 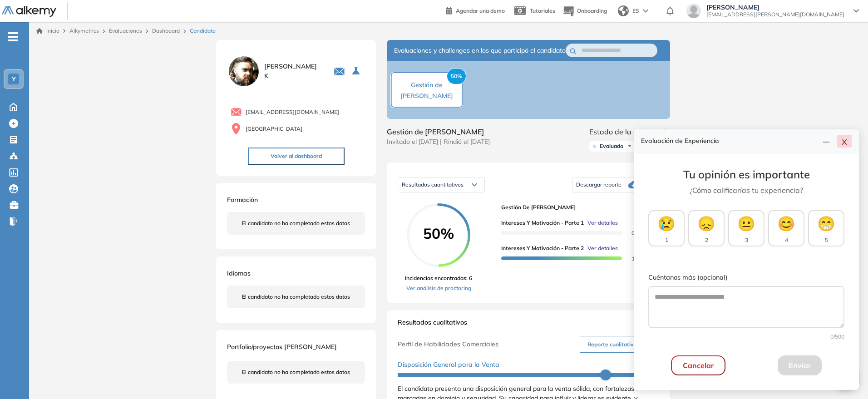 I want to click on button: 😐3, so click(x=746, y=228).